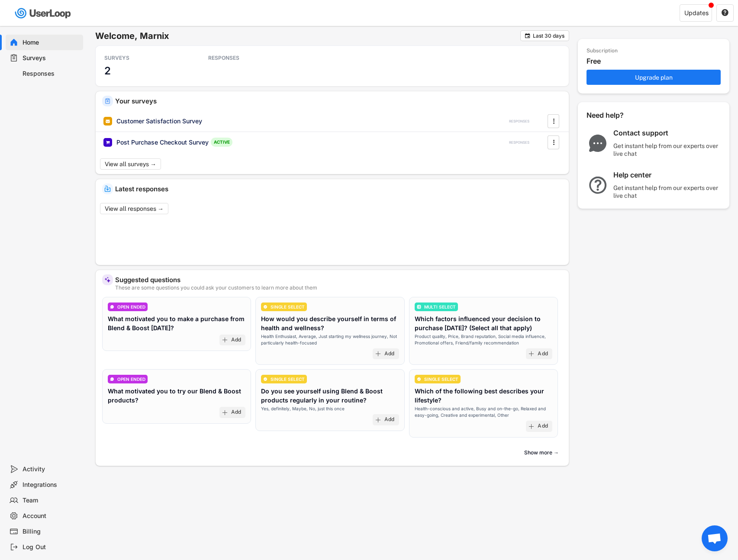 The image size is (738, 560). What do you see at coordinates (108, 188) in the screenshot?
I see `img: IncomingMajor.svg` at bounding box center [108, 188].